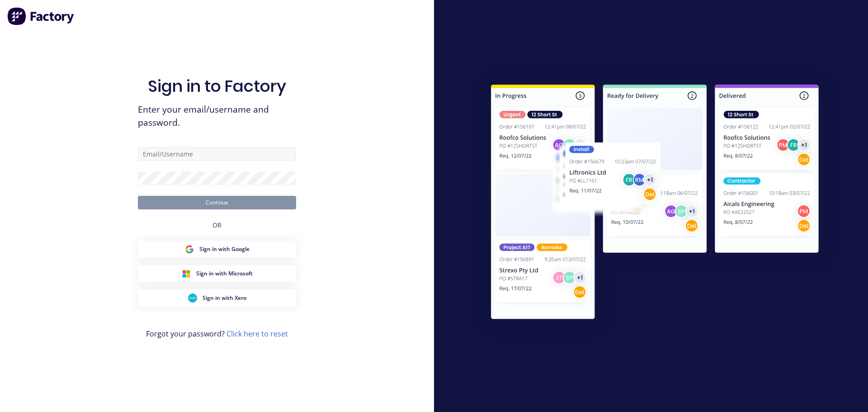  What do you see at coordinates (217, 203) in the screenshot?
I see `button: Continue` at bounding box center [217, 203].